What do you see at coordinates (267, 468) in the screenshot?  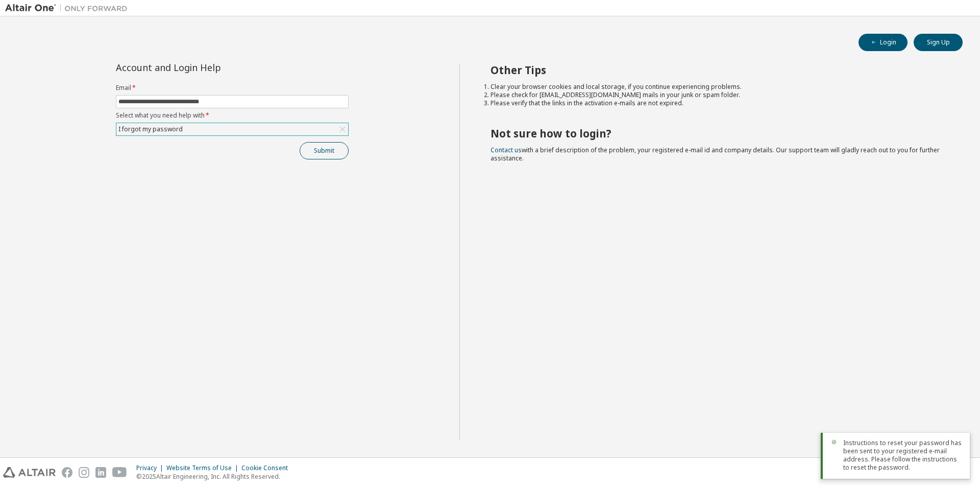 I see `div: Cookie Consent` at bounding box center [267, 468].